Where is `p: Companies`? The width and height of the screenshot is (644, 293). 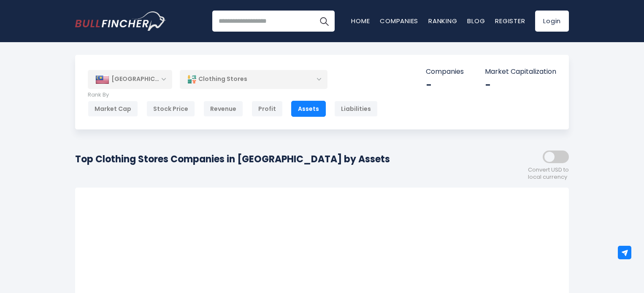
p: Companies is located at coordinates (445, 72).